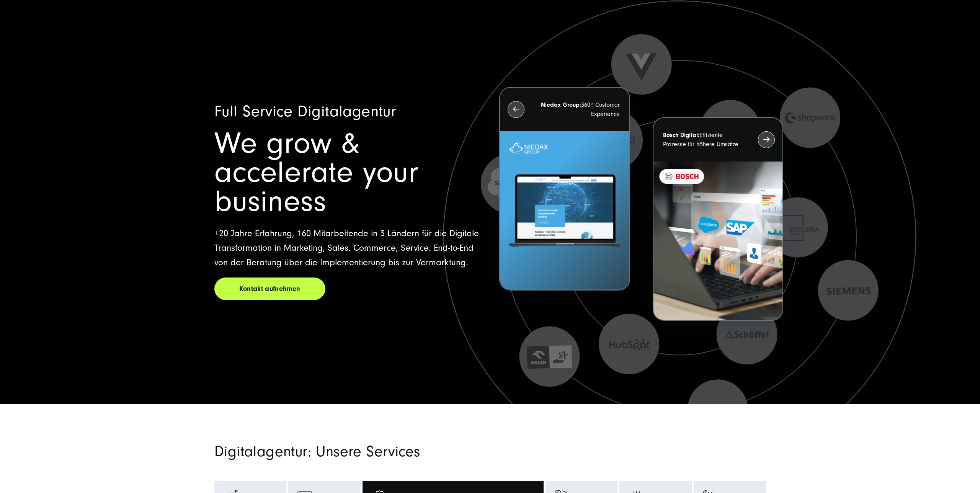  Describe the element at coordinates (305, 112) in the screenshot. I see `span: Full Service Digitalagentur` at that location.